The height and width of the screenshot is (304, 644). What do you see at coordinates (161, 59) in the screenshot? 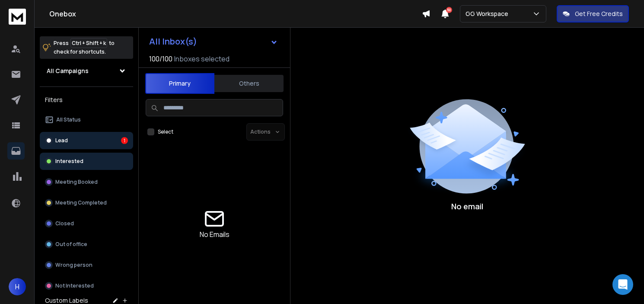
I see `span: 100 / 100` at bounding box center [161, 59].